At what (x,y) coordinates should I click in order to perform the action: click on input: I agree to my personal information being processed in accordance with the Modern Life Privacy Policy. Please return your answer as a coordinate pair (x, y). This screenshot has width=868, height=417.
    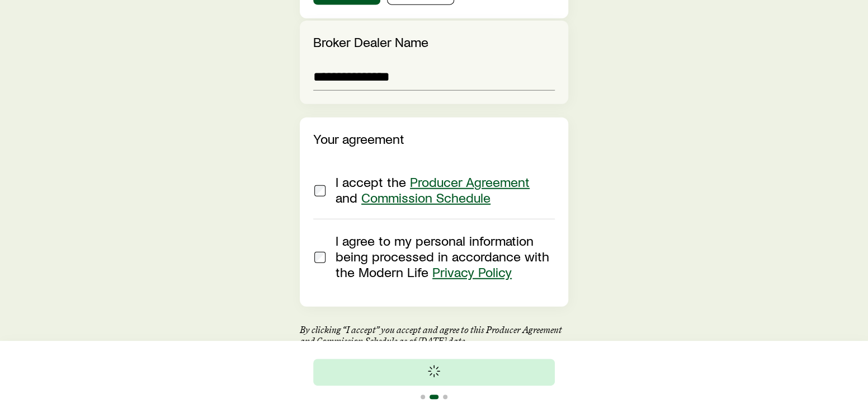
    Looking at the image, I should click on (320, 257).